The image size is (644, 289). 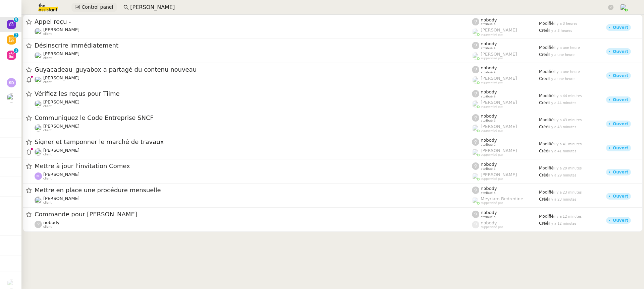 I want to click on img: users%2FDBF5gIzOT6MfpzgDQC7eMkIK8iA3%2Favatar%2Fd943ca6c-06ba-4e73-906b-d60e05e423d3, so click(x=38, y=201).